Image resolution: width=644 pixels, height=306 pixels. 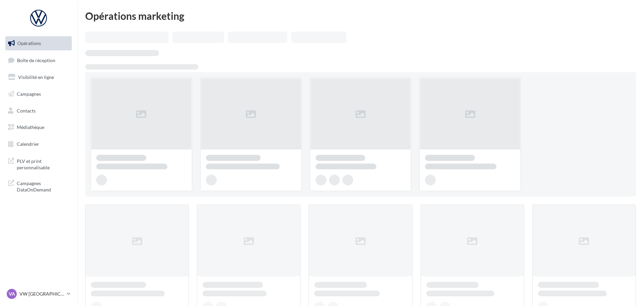 I want to click on span: Opérations, so click(x=29, y=43).